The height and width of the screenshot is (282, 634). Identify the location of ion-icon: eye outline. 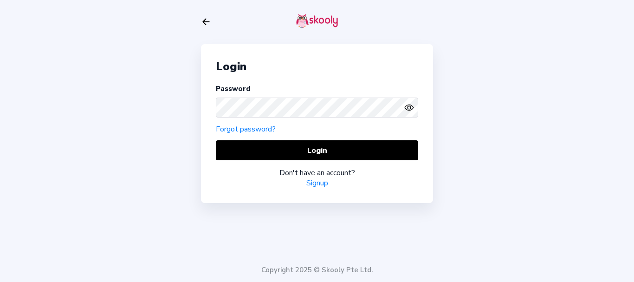
(409, 107).